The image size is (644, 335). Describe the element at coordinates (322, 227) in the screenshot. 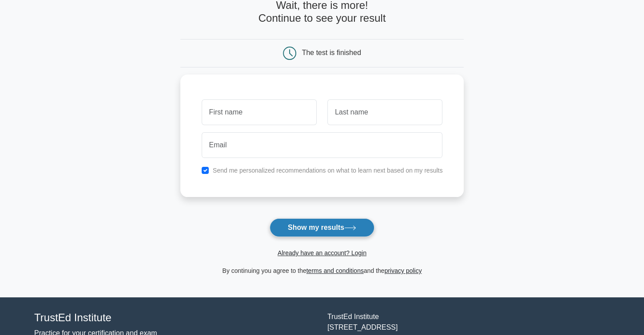

I see `button: Show my results` at that location.